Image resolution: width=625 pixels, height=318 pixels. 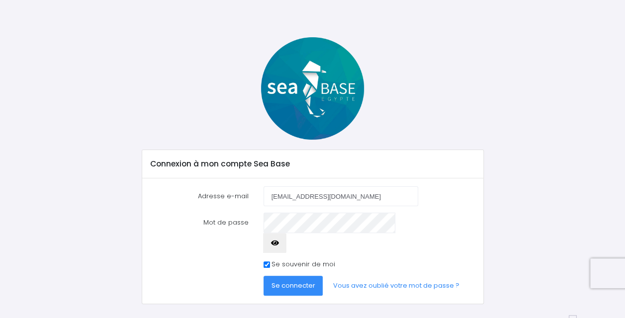 I want to click on div: Connexion à mon compte Sea Base, so click(x=313, y=164).